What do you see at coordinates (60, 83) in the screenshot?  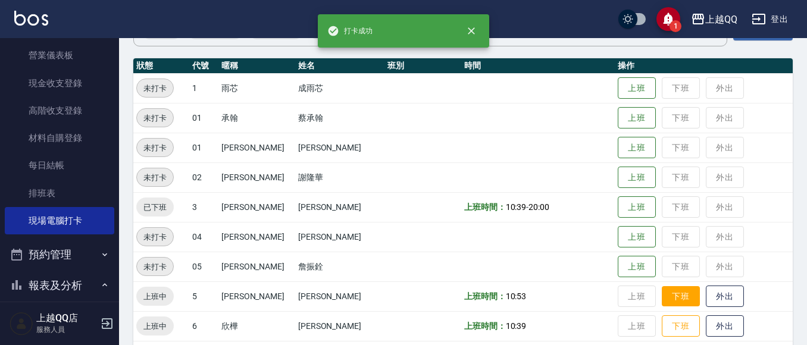 I see `a: 現金收支登錄` at bounding box center [60, 83].